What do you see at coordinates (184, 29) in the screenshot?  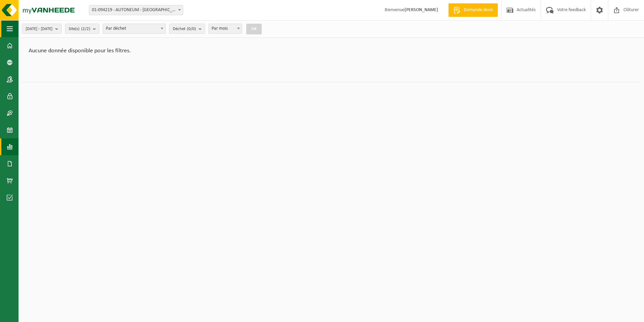 I see `span: Déchet` at bounding box center [184, 29].